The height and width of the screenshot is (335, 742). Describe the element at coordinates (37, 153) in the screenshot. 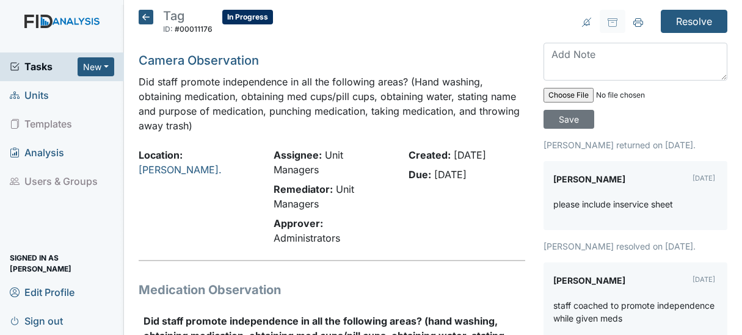

I see `span: Analysis` at that location.